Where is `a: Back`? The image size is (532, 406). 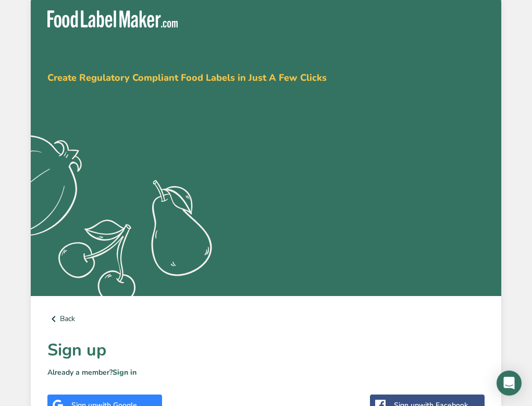
a: Back is located at coordinates (266, 319).